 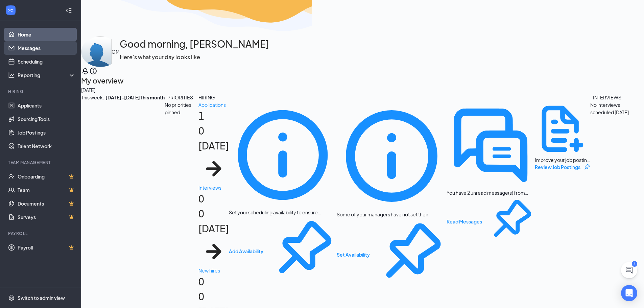 I want to click on svg: QuestionInfo, so click(x=93, y=71).